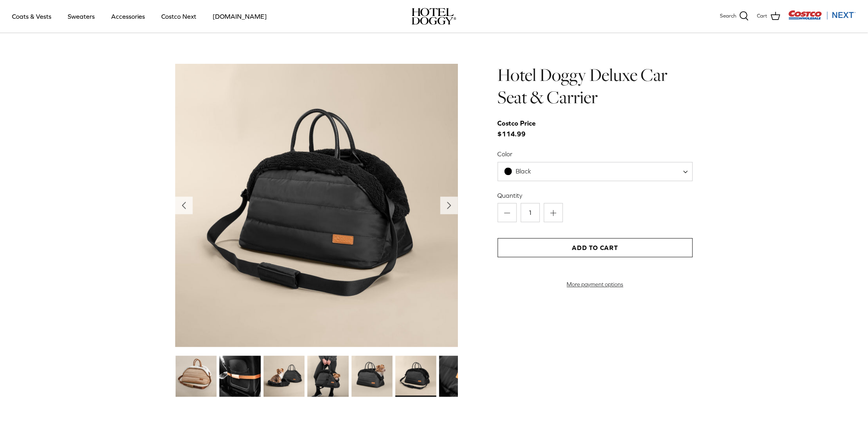 The width and height of the screenshot is (868, 425). Describe the element at coordinates (128, 17) in the screenshot. I see `a: Accessories` at that location.